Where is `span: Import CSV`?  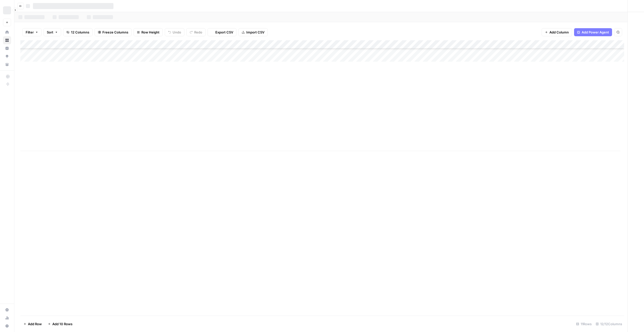
span: Import CSV is located at coordinates (256, 32).